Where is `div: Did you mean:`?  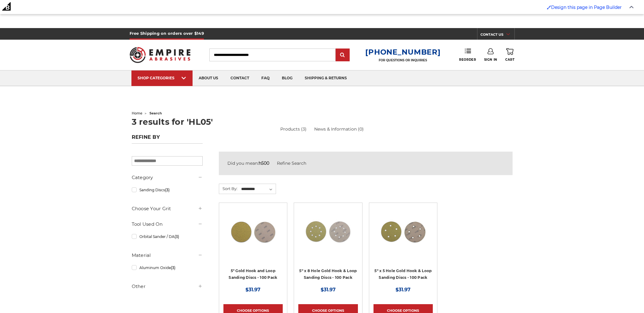
div: Did you mean: is located at coordinates (365, 163).